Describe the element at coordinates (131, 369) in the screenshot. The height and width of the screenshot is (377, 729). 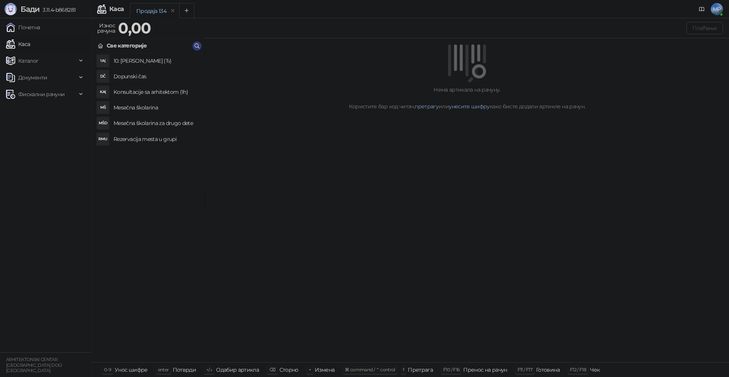
I see `div: Унос шифре` at that location.